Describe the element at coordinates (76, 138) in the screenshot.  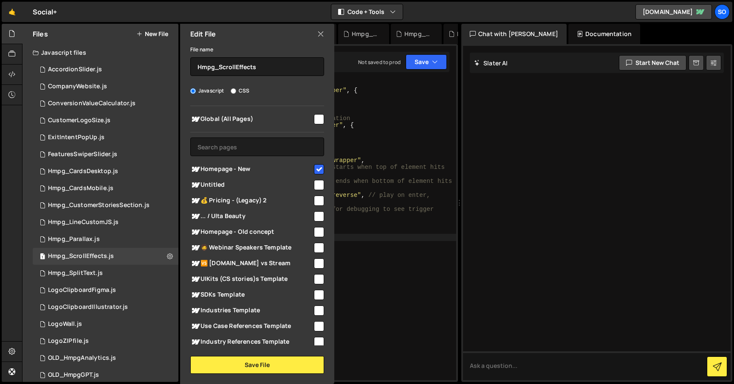
I see `div: ExitIntentPopUp.js` at that location.